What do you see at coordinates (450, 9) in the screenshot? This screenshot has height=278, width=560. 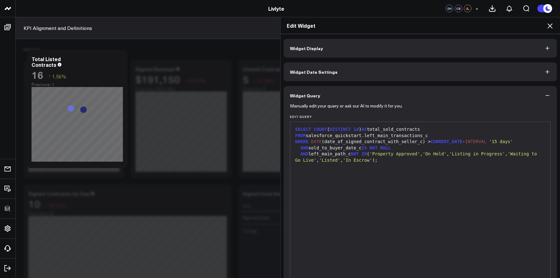 I see `div: EH` at bounding box center [450, 9].